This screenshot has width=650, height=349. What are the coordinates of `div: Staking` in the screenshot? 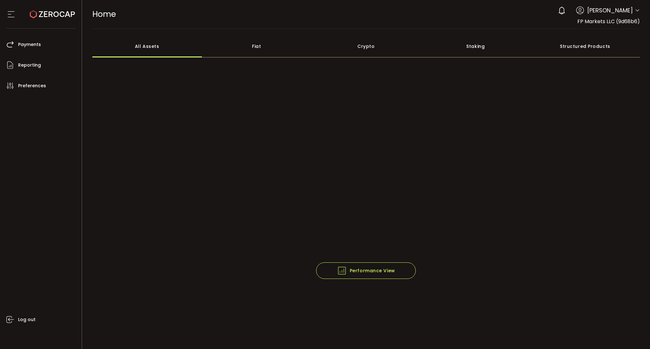 It's located at (476, 46).